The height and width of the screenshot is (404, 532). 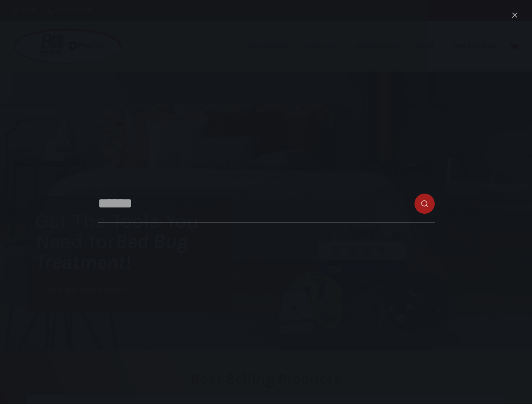 What do you see at coordinates (326, 47) in the screenshot?
I see `a: About Us` at bounding box center [326, 47].